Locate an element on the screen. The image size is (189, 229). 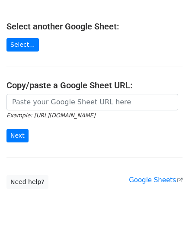
input: Paste your Google Sheet URL here is located at coordinates (92, 102).